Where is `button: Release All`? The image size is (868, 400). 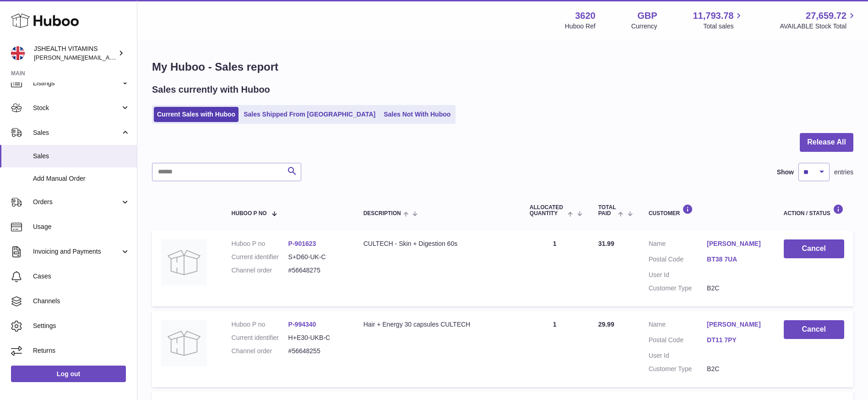 button: Release All is located at coordinates (827, 143).